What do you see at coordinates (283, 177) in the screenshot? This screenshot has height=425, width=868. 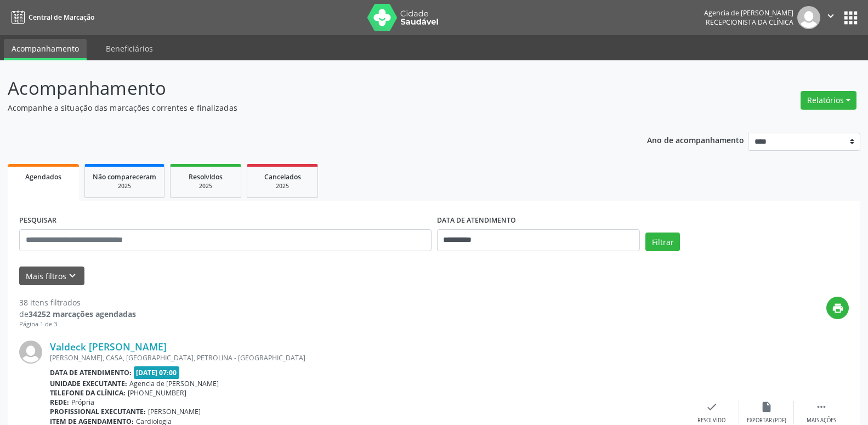 I see `span: Cancelados` at bounding box center [283, 177].